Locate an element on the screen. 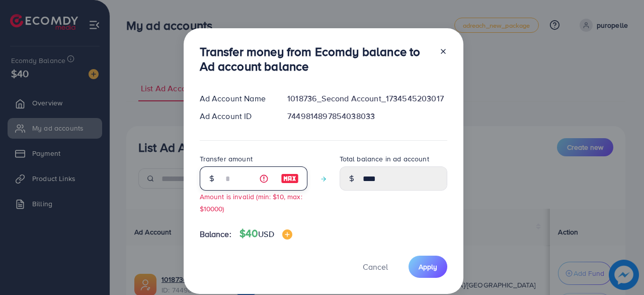 The image size is (644, 295). small: Amount is invalid (min: $10, max: $10000) is located at coordinates (251, 202).